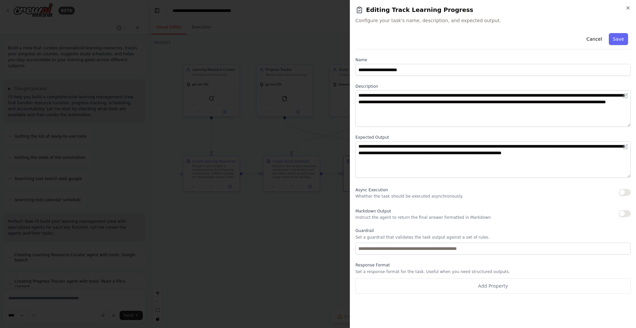  What do you see at coordinates (594, 39) in the screenshot?
I see `button: Cancel` at bounding box center [594, 39].